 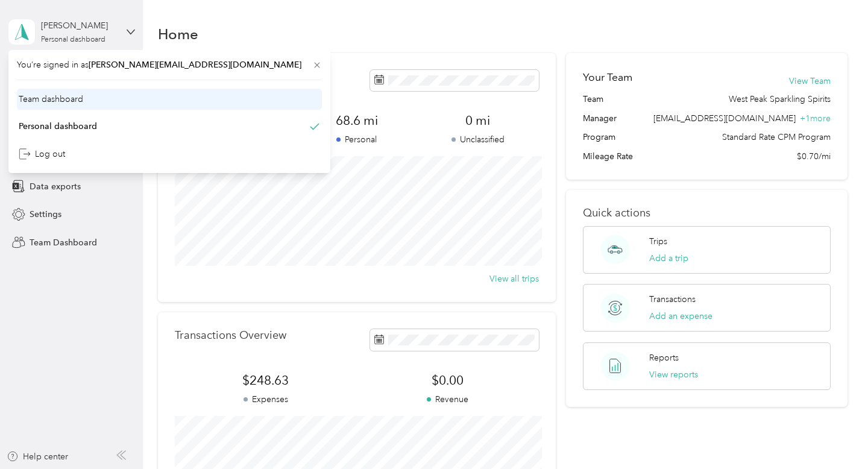 I want to click on span: Team Dashboard, so click(x=63, y=242).